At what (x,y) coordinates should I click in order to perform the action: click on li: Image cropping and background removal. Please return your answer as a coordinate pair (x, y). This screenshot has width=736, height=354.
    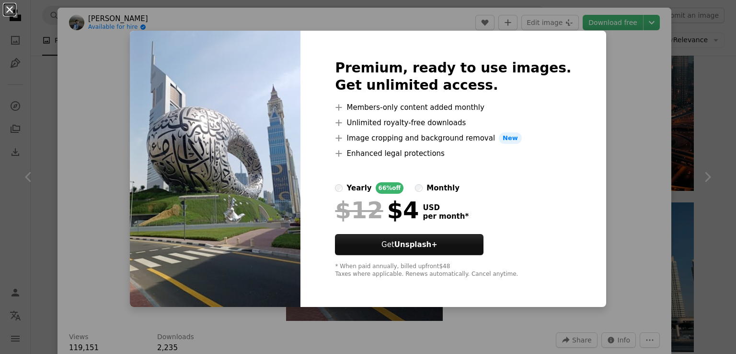
    Looking at the image, I should click on (453, 138).